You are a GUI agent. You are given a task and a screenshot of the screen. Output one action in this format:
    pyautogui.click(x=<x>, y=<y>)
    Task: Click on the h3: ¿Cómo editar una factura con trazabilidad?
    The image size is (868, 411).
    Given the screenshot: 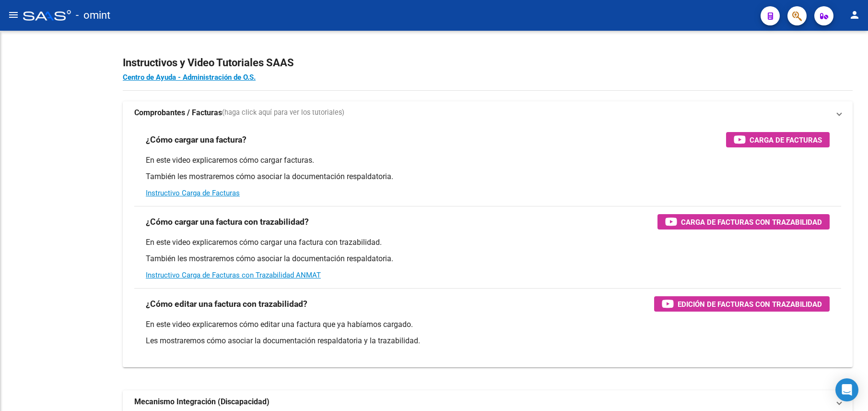 What is the action you would take?
    pyautogui.click(x=226, y=304)
    